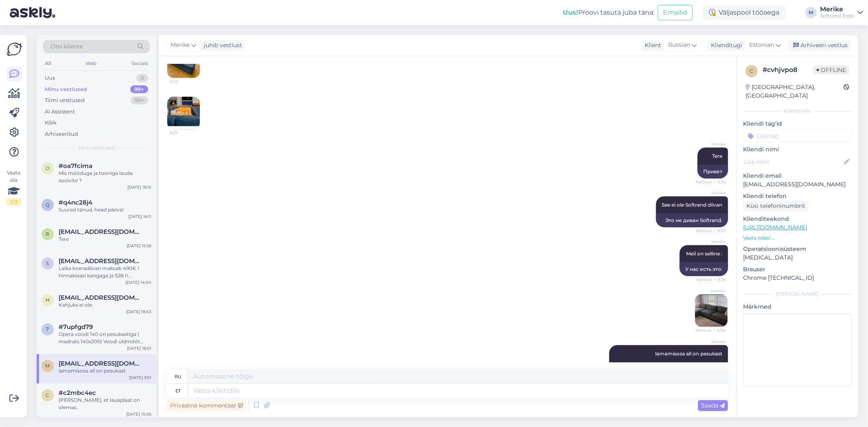 Image resolution: width=868 pixels, height=427 pixels. What do you see at coordinates (65, 100) in the screenshot?
I see `div: Tiimi vestlused` at bounding box center [65, 100].